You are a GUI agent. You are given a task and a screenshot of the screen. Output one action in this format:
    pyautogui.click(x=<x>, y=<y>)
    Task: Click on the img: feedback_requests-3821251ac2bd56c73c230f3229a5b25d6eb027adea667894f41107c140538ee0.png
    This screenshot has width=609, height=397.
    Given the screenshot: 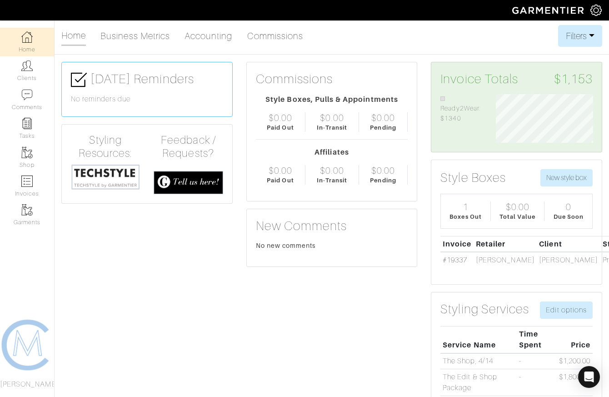 What is the action you would take?
    pyautogui.click(x=188, y=182)
    